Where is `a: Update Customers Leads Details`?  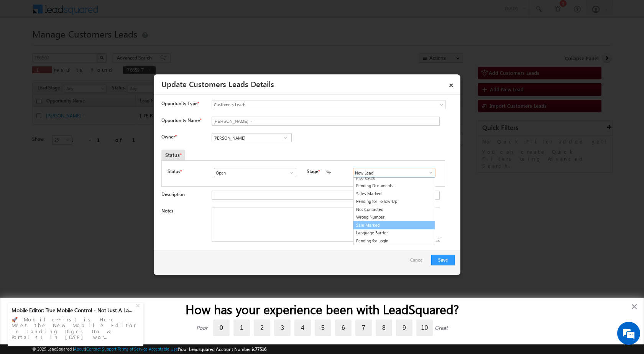
a: Update Customers Leads Details is located at coordinates (217, 84).